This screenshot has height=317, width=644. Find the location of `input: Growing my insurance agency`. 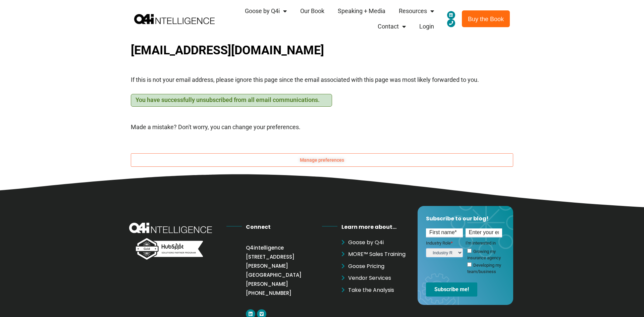

input: Growing my insurance agency is located at coordinates (469, 250).